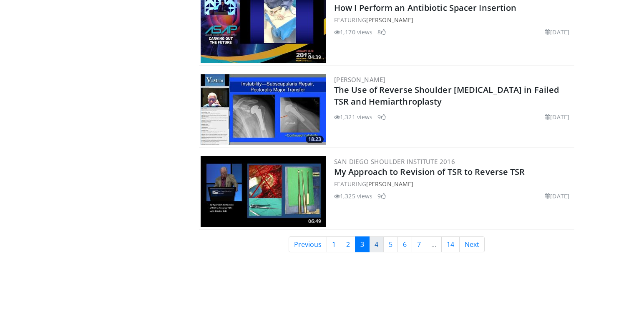 Image resolution: width=644 pixels, height=331 pixels. I want to click on a: How I Perform an Antibiotic Spacer Insertion, so click(425, 7).